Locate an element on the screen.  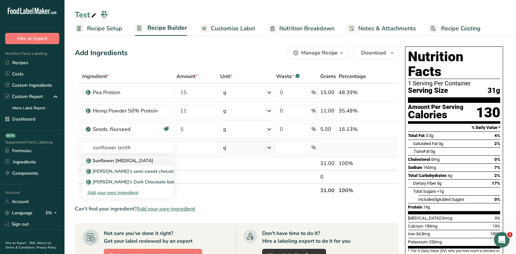
div: BETA is located at coordinates (10, 136).